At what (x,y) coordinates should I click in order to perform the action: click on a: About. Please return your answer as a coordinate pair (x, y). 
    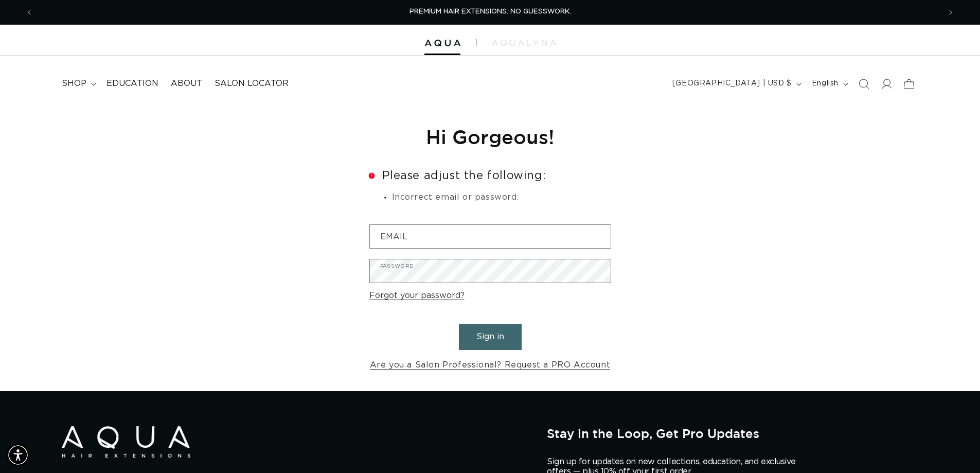
    Looking at the image, I should click on (186, 83).